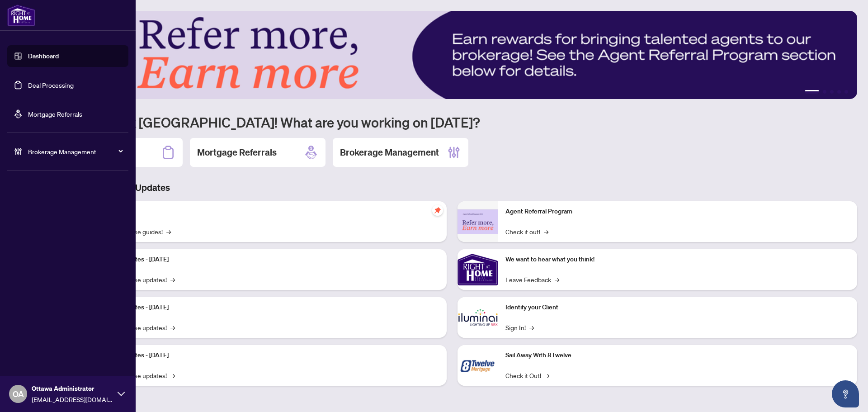  What do you see at coordinates (520, 328) in the screenshot?
I see `a: Sign In!→` at bounding box center [520, 328].